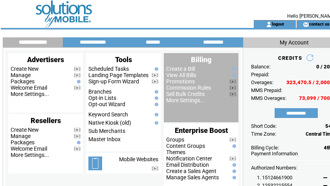 Image resolution: width=330 pixels, height=186 pixels. I want to click on img: account_icon.gif, so click(269, 24).